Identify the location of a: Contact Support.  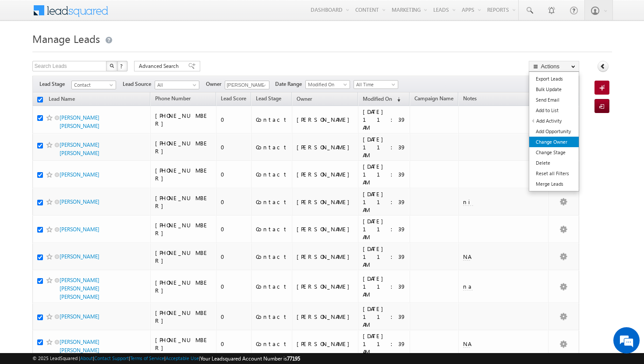
(111, 358).